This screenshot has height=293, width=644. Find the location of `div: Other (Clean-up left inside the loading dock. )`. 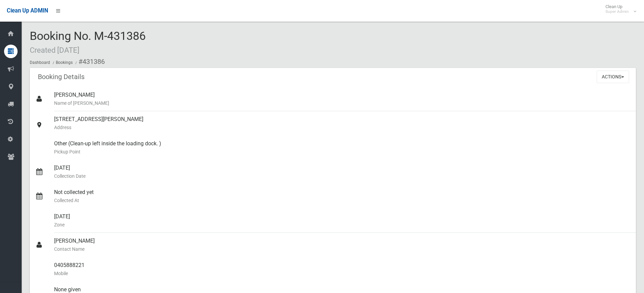

div: Other (Clean-up left inside the loading dock. ) is located at coordinates (342, 147).